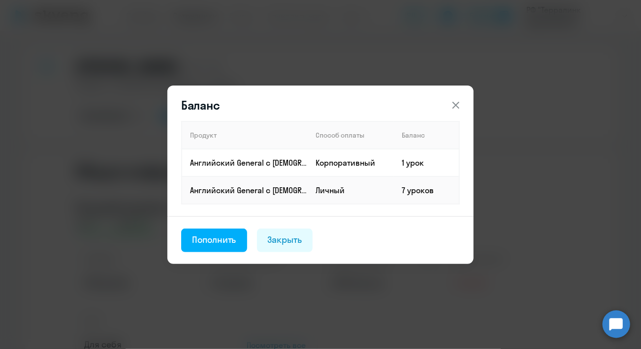 The width and height of the screenshot is (641, 349). Describe the element at coordinates (350, 190) in the screenshot. I see `td: Личный` at that location.